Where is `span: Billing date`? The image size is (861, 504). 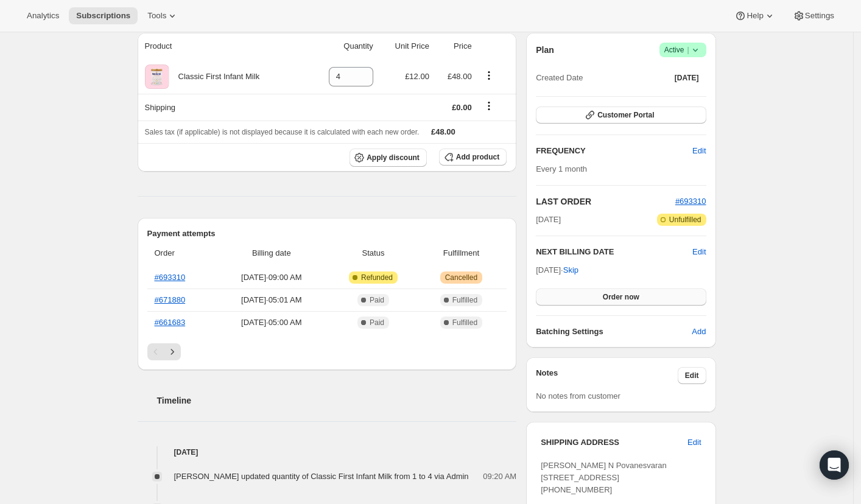
span: Billing date is located at coordinates (271, 253).